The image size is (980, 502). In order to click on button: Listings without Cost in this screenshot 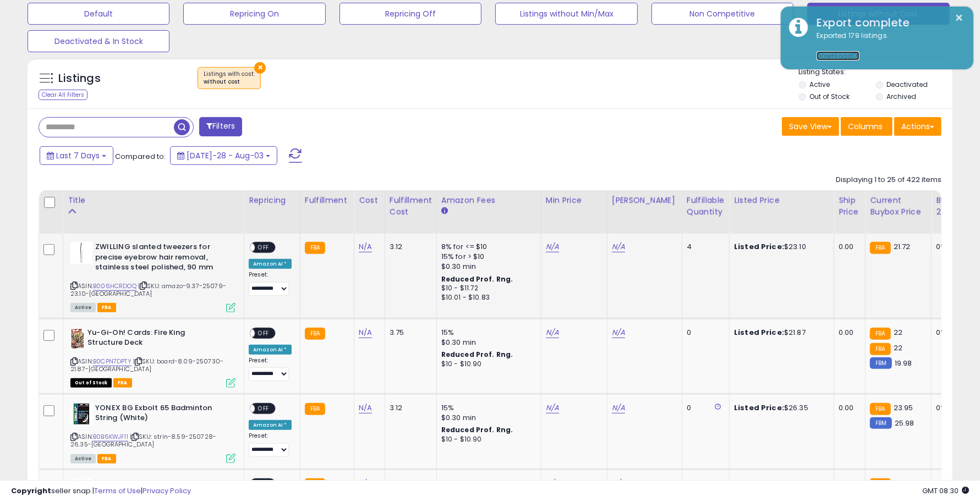, I will do `click(878, 14)`.